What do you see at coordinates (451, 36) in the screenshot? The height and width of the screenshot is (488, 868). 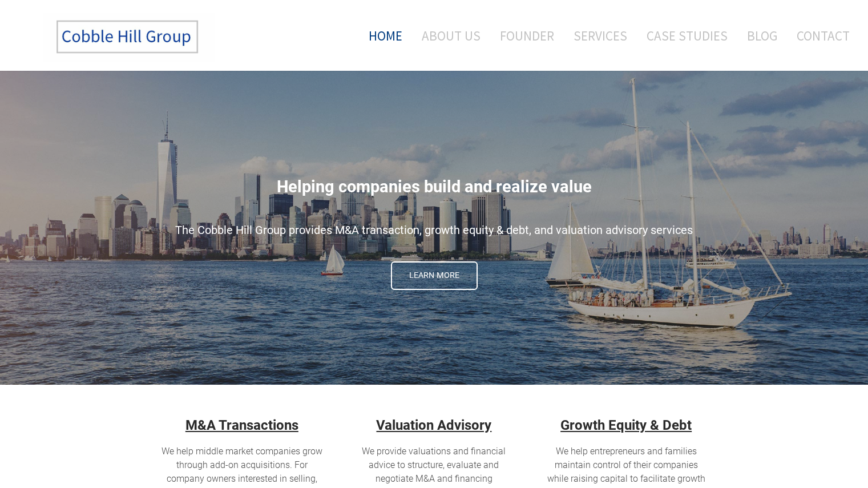 I see `a: About Us` at bounding box center [451, 36].